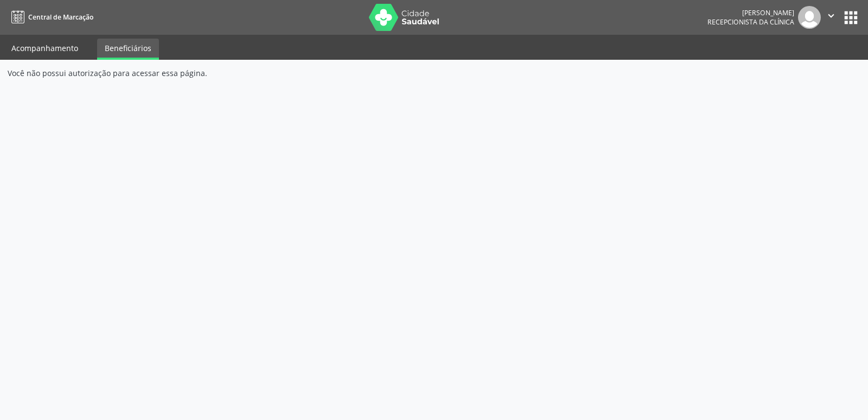 The height and width of the screenshot is (420, 868). What do you see at coordinates (851, 17) in the screenshot?
I see `button: apps` at bounding box center [851, 17].